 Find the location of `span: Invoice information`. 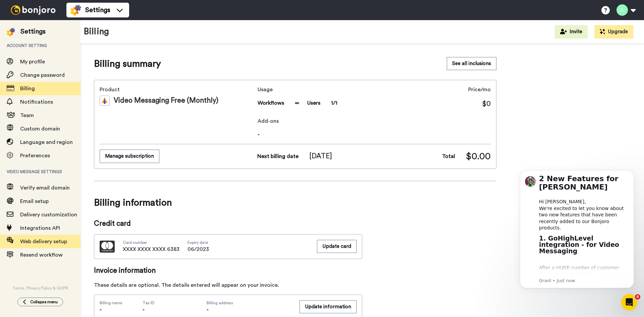

span: Invoice information is located at coordinates (228, 271).